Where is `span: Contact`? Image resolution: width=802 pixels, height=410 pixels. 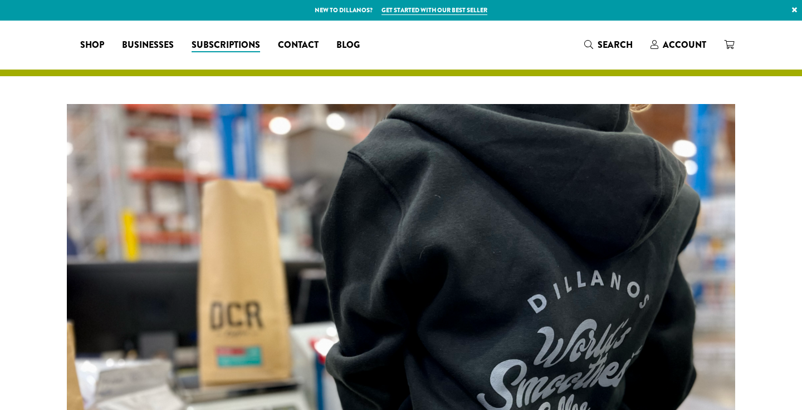 span: Contact is located at coordinates (298, 45).